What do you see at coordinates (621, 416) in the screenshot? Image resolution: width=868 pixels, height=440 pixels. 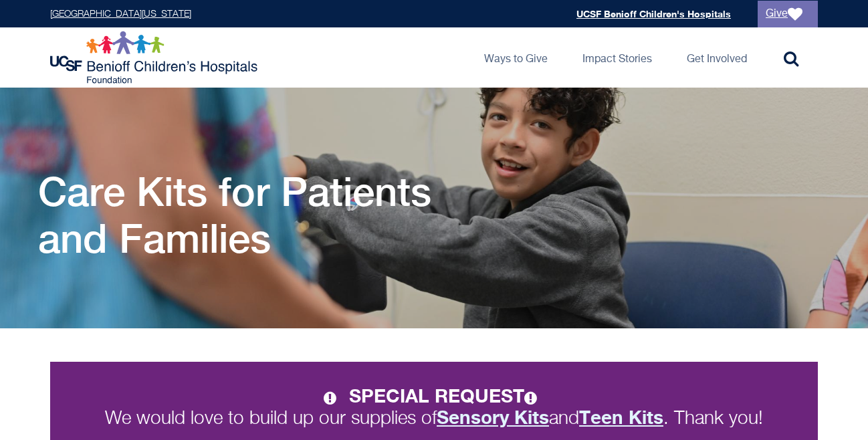 I see `strong: Teen Kits` at bounding box center [621, 416].